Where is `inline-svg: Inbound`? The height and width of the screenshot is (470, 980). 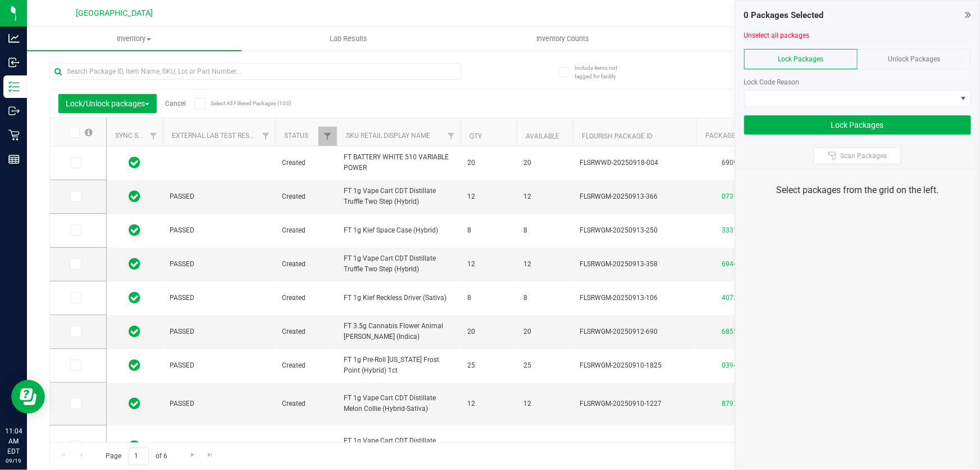 inline-svg: Inbound is located at coordinates (14, 62).